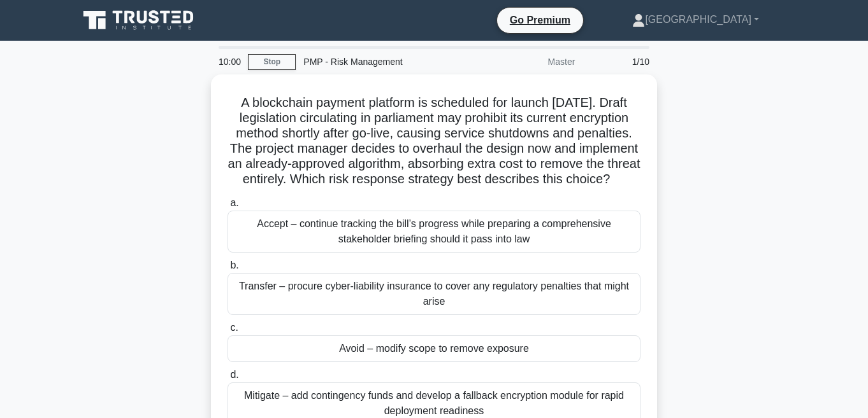 This screenshot has height=418, width=868. What do you see at coordinates (434, 294) in the screenshot?
I see `div: Transfer – procure cyber-liability insurance to cover any regulatory penalties that might arise` at bounding box center [434, 294].